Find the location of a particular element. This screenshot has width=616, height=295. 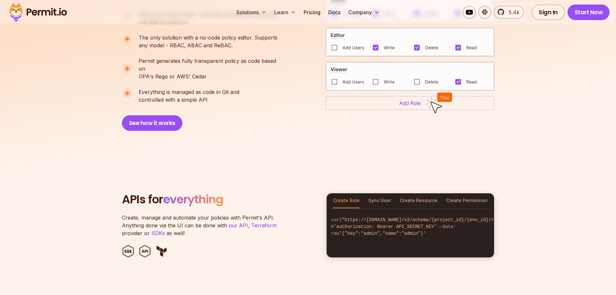

p: controlled with a simple API is located at coordinates (189, 96).